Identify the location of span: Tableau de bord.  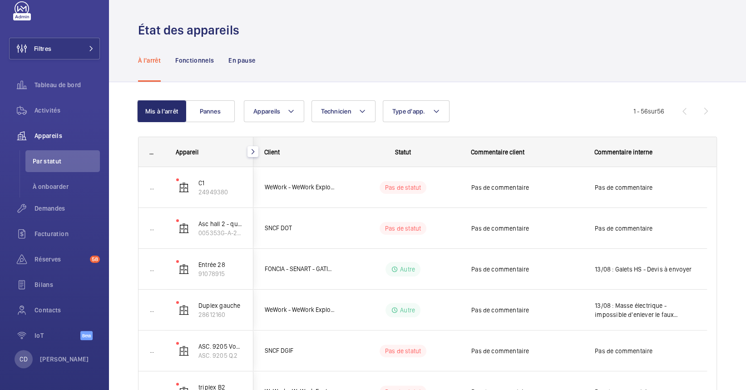
(67, 85).